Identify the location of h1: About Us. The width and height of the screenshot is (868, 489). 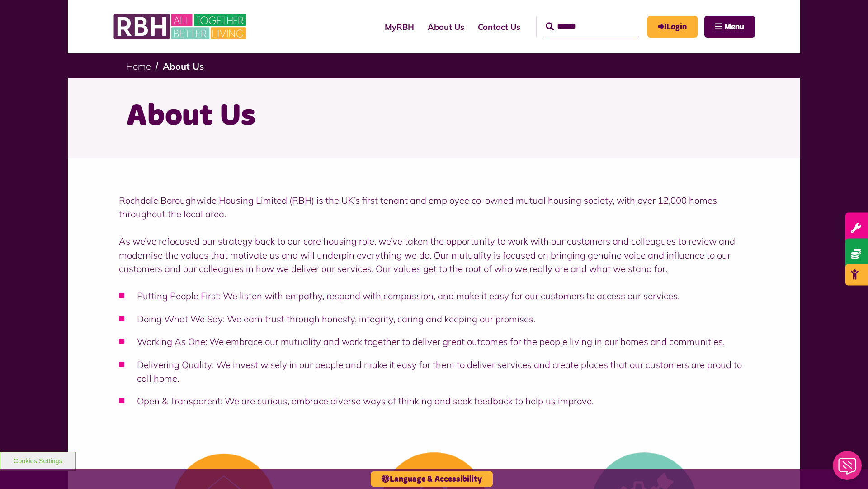
(434, 116).